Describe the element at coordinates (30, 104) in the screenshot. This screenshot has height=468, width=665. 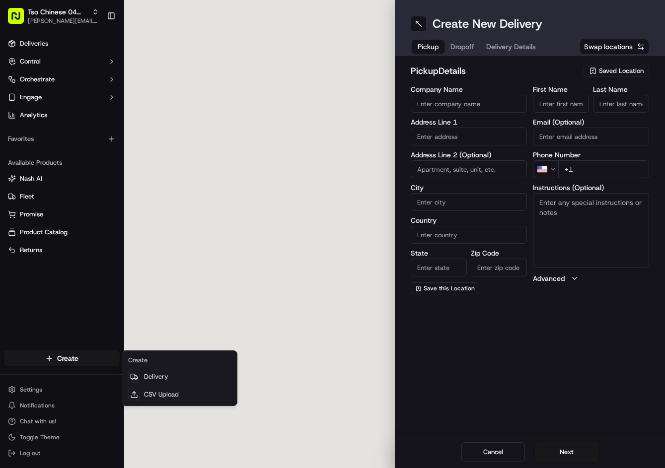
I see `img: 9188753566659_6852d8bf1fb38e338040_72.png` at that location.